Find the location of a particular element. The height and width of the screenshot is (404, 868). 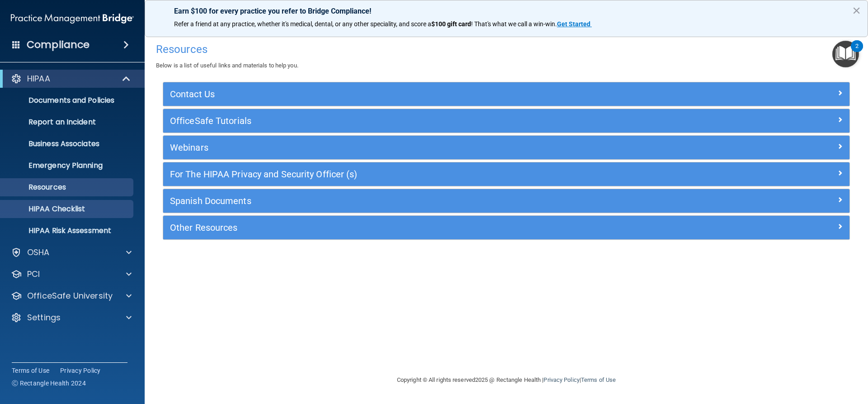

h5: For The HIPAA Privacy and Security Officer (s) is located at coordinates (420, 174).